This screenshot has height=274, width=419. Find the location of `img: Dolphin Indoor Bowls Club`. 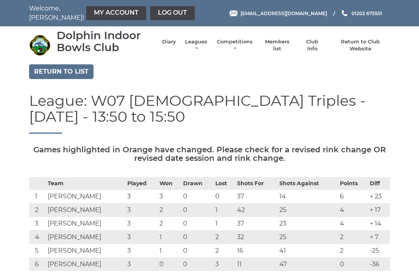

img: Dolphin Indoor Bowls Club is located at coordinates (40, 45).